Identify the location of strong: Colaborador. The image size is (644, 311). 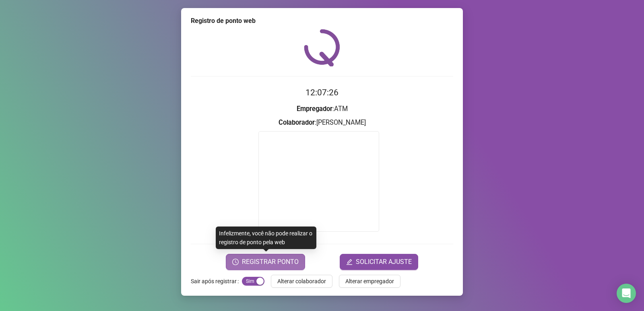
(297, 122).